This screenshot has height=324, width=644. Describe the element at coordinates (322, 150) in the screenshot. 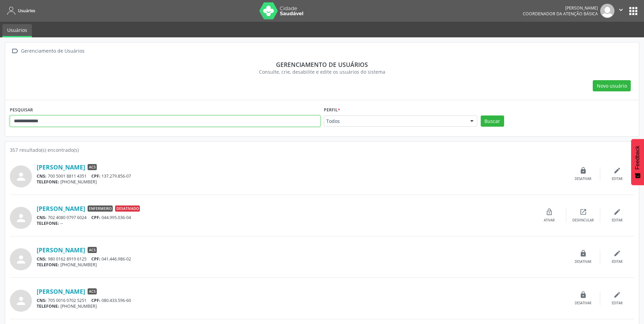

I see `div: 357 resultado(s) encontrado(s)` at that location.